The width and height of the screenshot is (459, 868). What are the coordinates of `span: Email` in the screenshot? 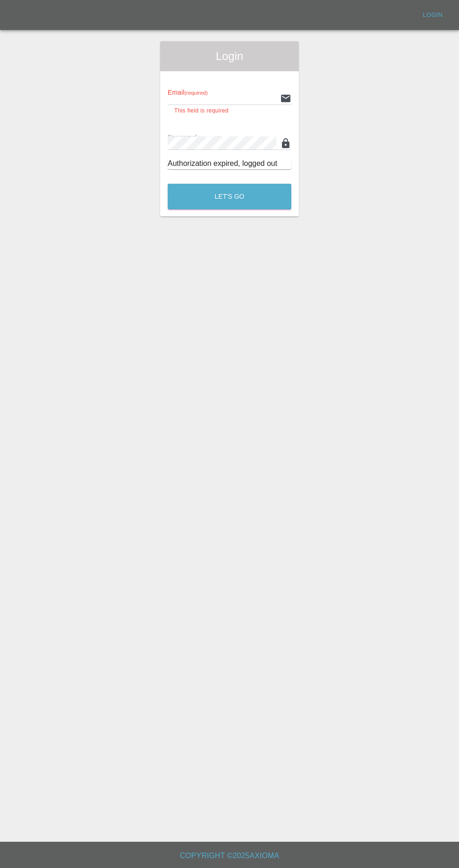 It's located at (187, 92).